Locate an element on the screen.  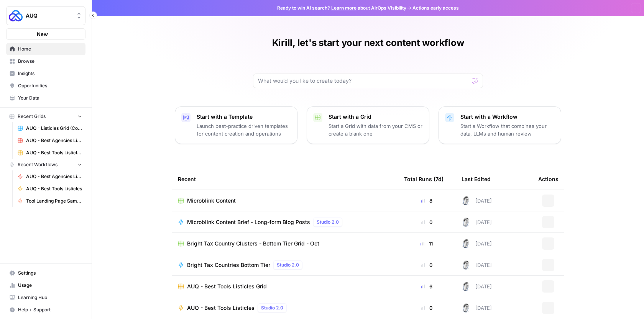
a: Tool Landing Page Sample - AB is located at coordinates (50, 201).